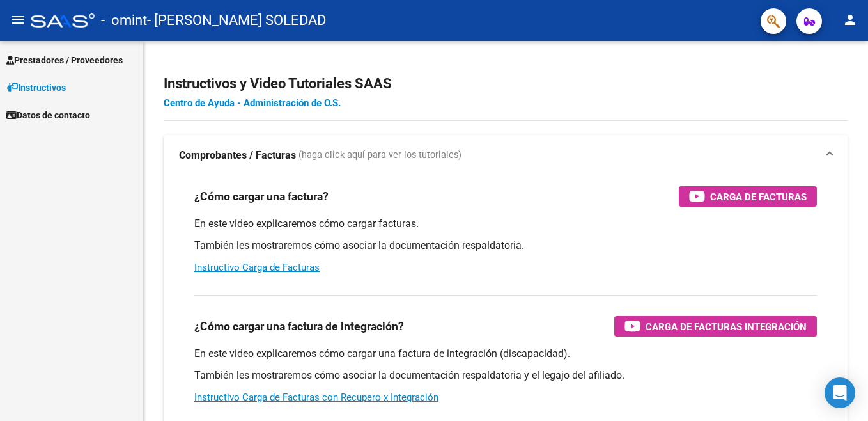 The image size is (868, 421). I want to click on a: Centro de Ayuda - Administración de O.S., so click(252, 103).